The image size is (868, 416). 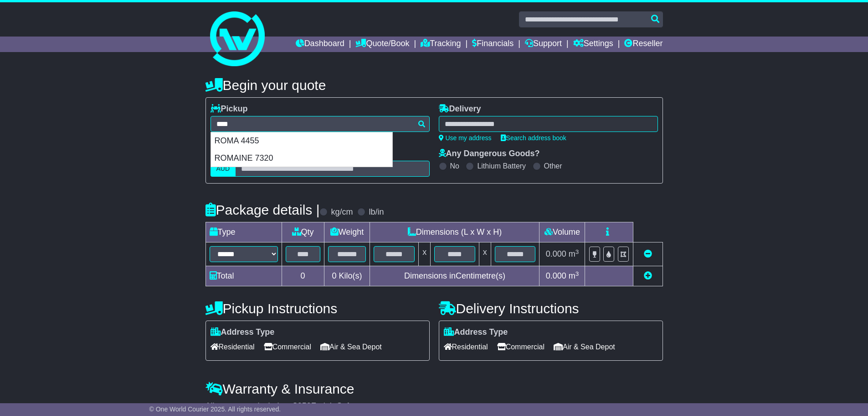 I want to click on td: Qty, so click(x=302, y=232).